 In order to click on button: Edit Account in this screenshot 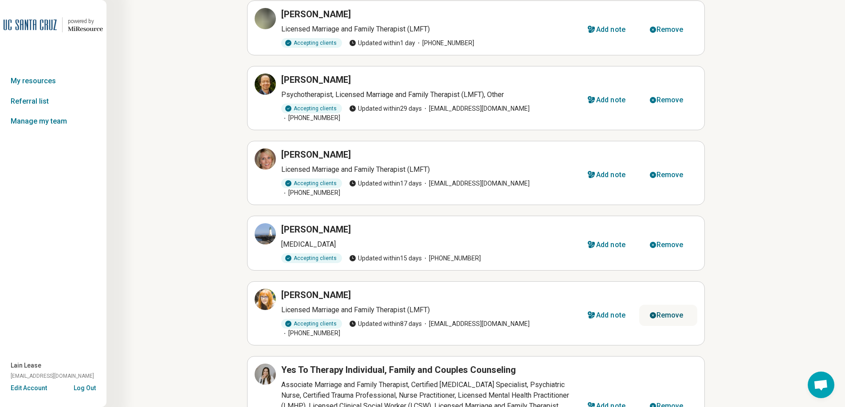, I will do `click(29, 388)`.